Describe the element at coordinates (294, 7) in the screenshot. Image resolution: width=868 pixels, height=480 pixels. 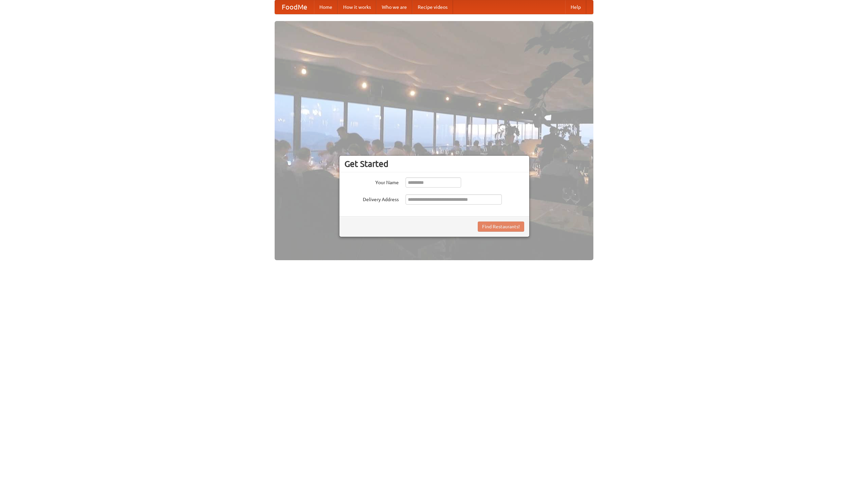
I see `a: FoodMe` at that location.